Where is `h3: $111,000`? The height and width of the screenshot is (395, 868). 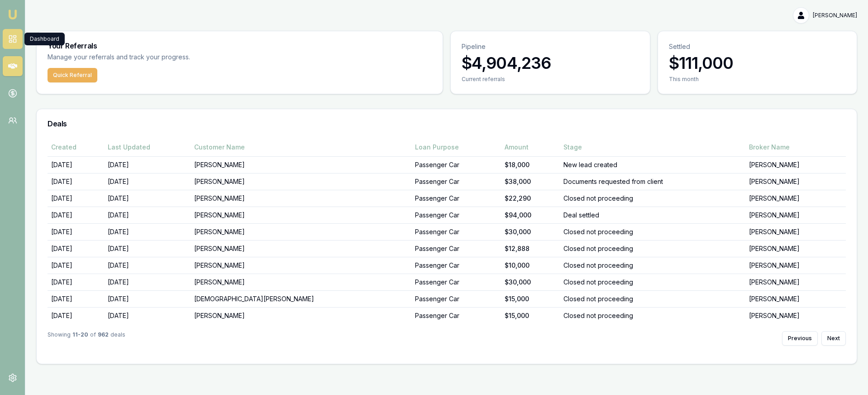 h3: $111,000 is located at coordinates (757, 63).